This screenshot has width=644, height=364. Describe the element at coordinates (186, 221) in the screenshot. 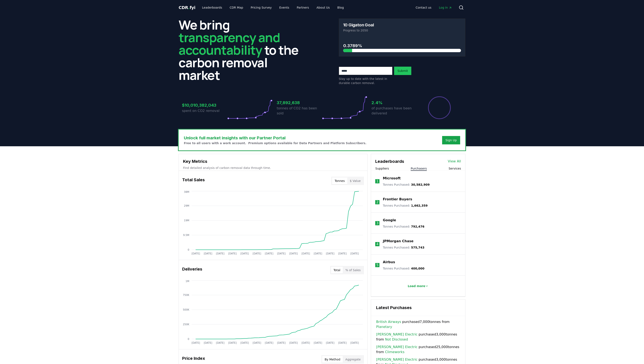

I see `tspan: 19M` at that location.